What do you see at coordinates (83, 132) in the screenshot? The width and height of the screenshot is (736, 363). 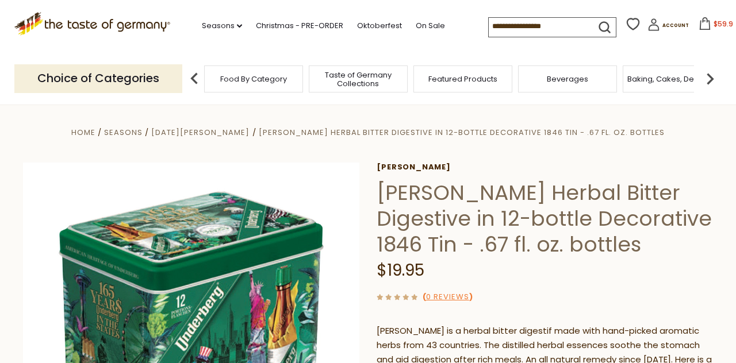 I see `a: Home` at bounding box center [83, 132].